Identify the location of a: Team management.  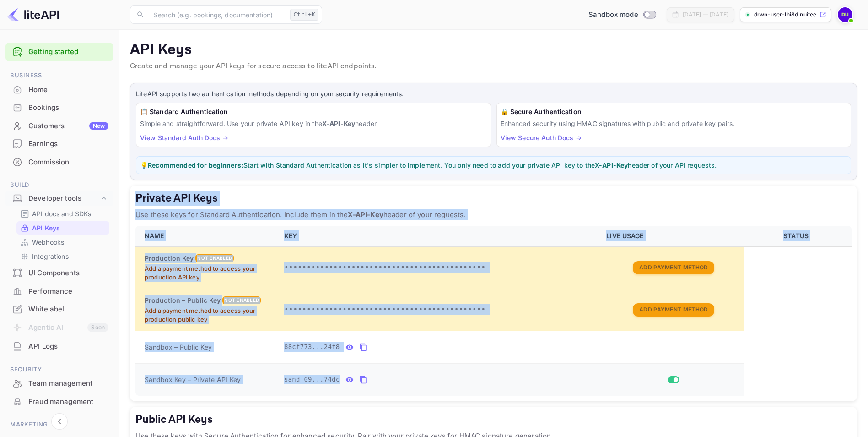
(59, 383).